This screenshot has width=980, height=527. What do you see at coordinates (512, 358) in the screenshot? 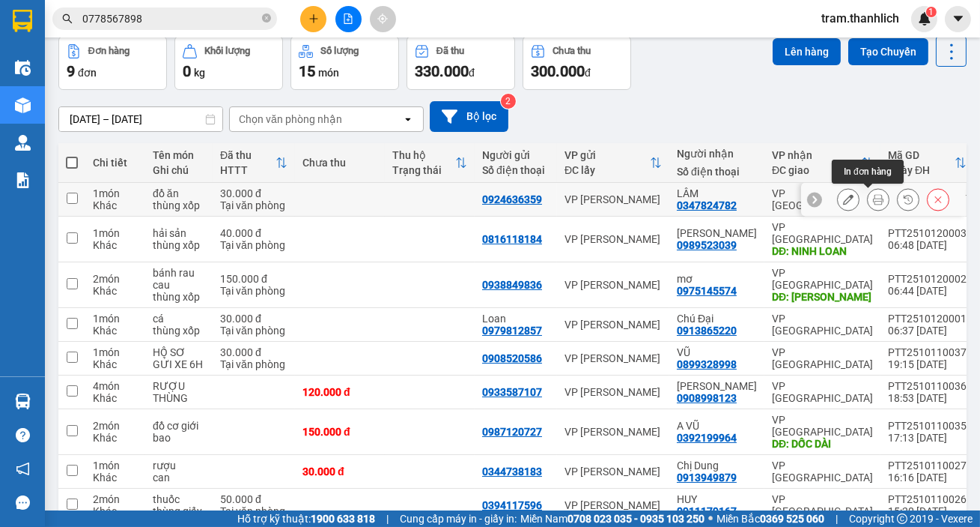
I see `div: 0908520586` at bounding box center [512, 358].